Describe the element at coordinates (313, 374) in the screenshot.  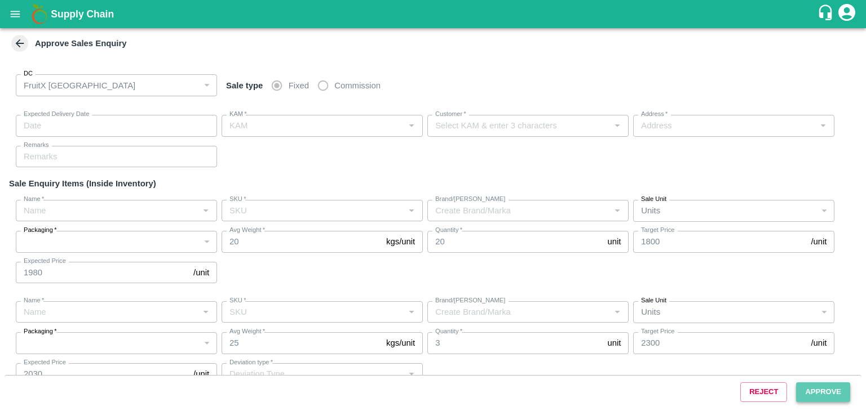
I see `input: Deviation Type` at that location.